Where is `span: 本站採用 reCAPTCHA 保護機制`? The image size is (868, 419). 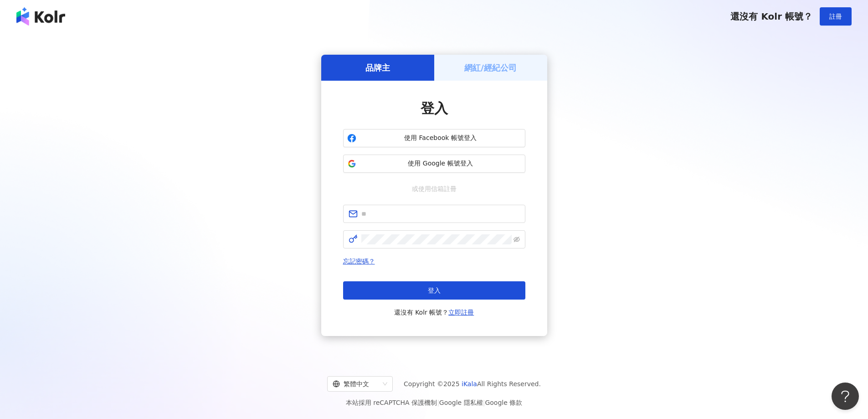
span: 本站採用 reCAPTCHA 保護機制 is located at coordinates (434, 402).